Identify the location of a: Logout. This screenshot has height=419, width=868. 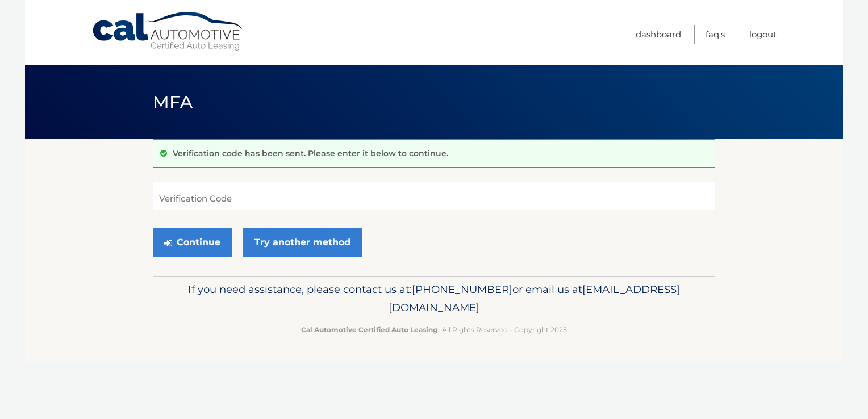
(762, 34).